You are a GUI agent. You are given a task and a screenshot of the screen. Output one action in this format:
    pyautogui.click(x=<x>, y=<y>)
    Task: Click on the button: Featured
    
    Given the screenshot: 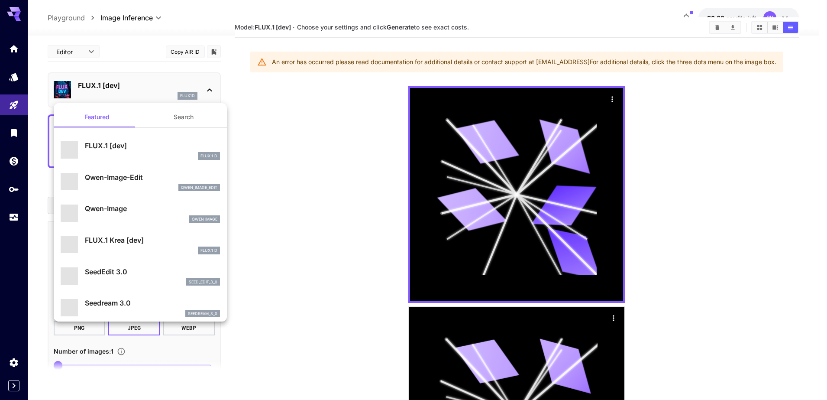 What is the action you would take?
    pyautogui.click(x=97, y=117)
    